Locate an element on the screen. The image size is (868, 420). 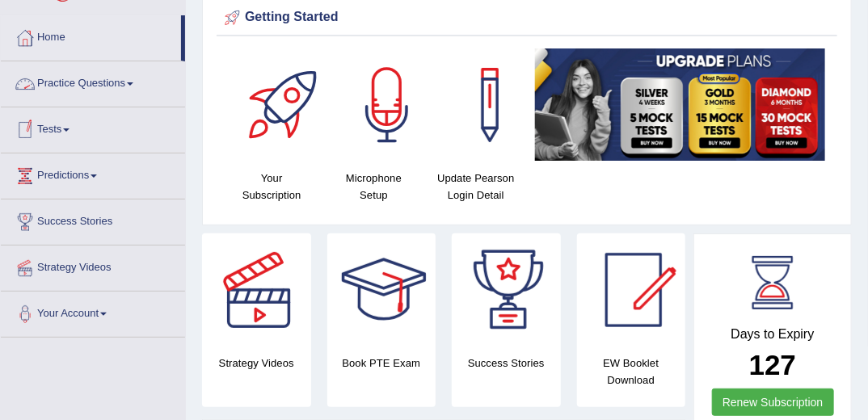
h4: Book PTE Exam is located at coordinates (382, 363).